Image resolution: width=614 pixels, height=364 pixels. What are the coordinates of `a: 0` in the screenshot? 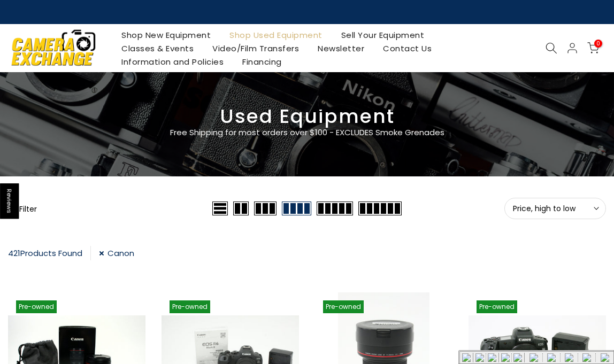 It's located at (593, 48).